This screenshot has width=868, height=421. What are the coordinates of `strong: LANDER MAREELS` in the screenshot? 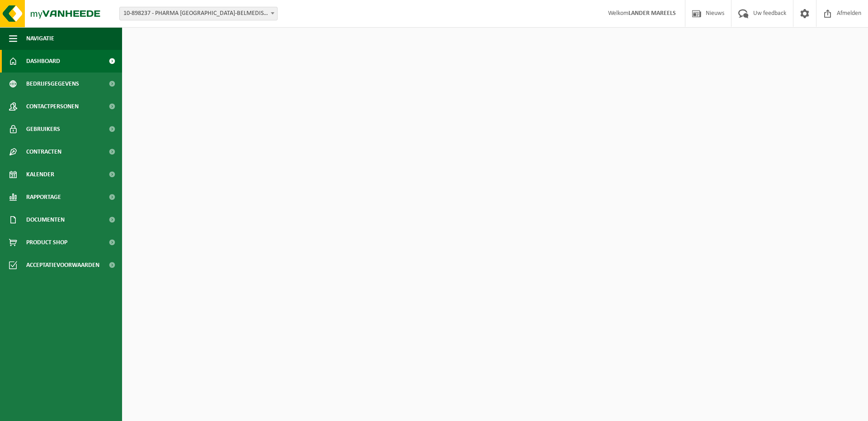 It's located at (652, 13).